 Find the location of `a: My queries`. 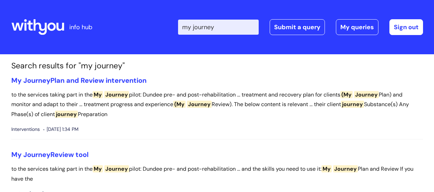

a: My queries is located at coordinates (357, 27).